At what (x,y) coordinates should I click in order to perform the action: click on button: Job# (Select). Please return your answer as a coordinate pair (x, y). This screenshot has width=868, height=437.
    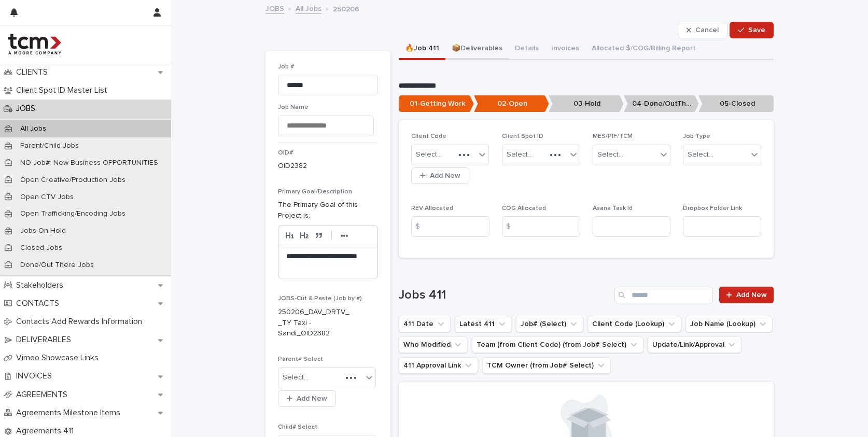
    Looking at the image, I should click on (550, 324).